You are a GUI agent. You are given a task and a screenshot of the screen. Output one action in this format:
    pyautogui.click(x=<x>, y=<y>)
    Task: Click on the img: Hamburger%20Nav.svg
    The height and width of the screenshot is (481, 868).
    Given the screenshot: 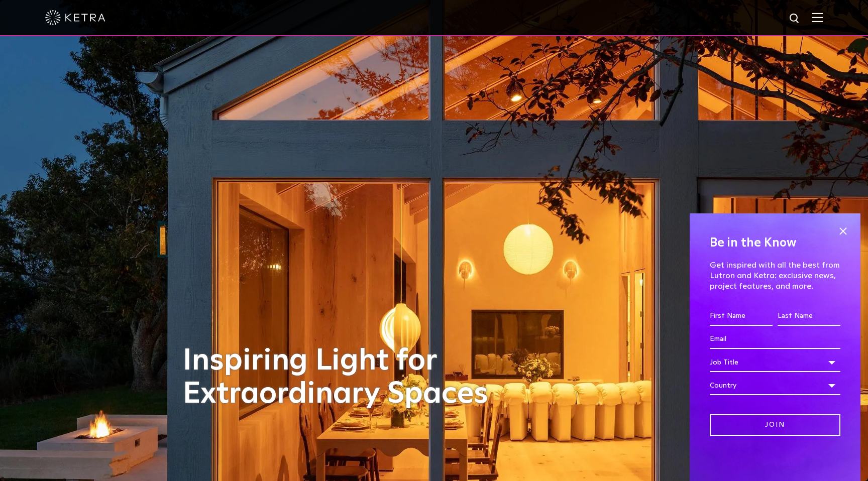 What is the action you would take?
    pyautogui.click(x=818, y=17)
    